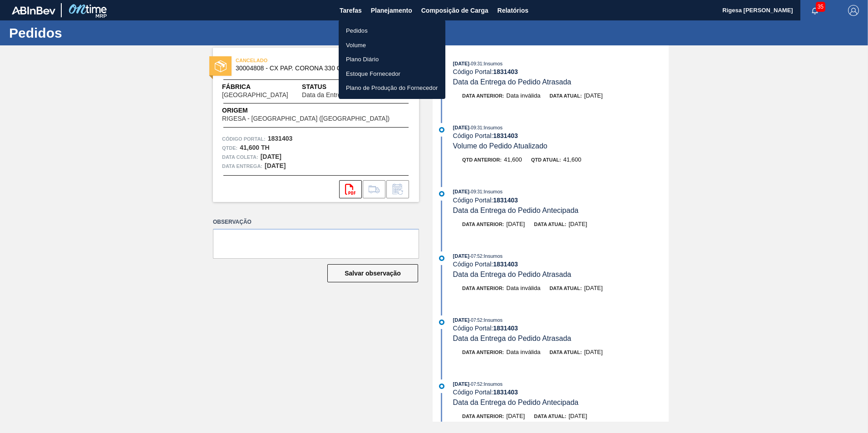 The width and height of the screenshot is (868, 433). Describe the element at coordinates (392, 46) in the screenshot. I see `li: Volume` at that location.